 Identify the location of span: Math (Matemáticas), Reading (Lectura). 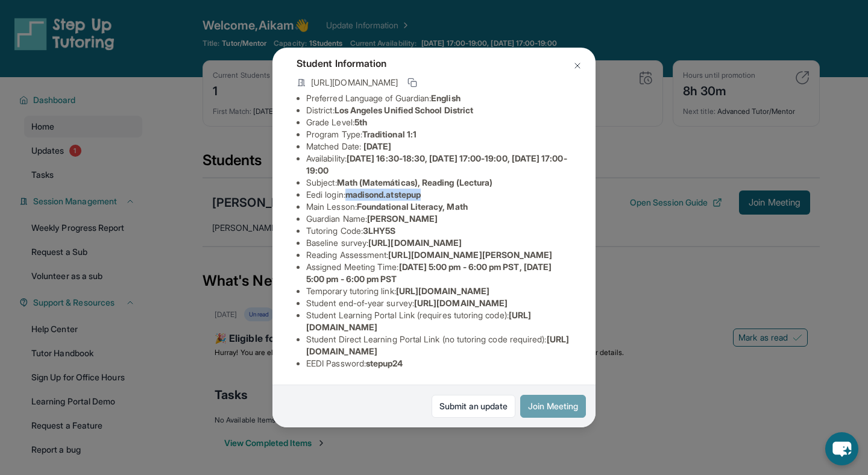
(415, 182).